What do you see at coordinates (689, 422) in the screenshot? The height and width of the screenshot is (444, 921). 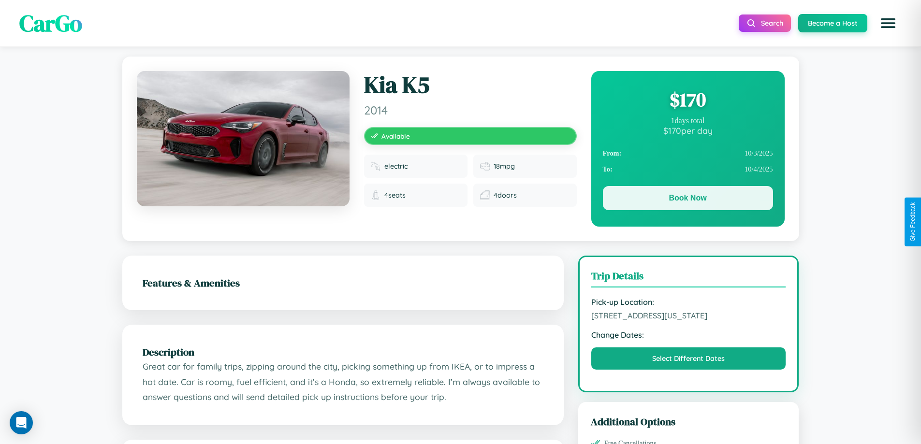 I see `h3: Additional Options` at bounding box center [689, 422].